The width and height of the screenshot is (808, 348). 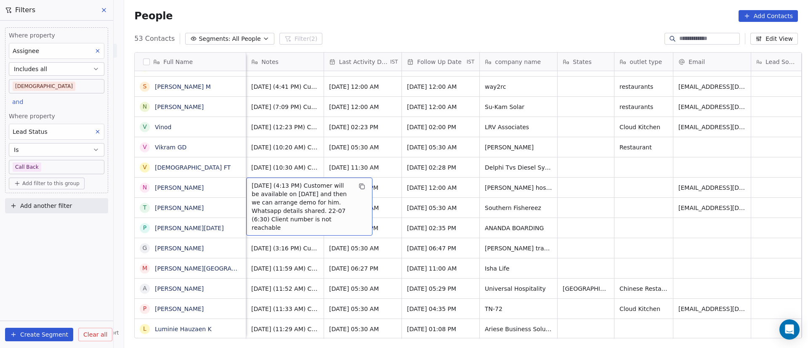 What do you see at coordinates (518, 329) in the screenshot?
I see `span: Ariese Business Solutions Private Limited` at bounding box center [518, 329].